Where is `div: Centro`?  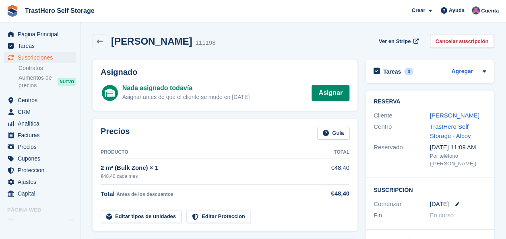
div: Centro is located at coordinates (401, 131).